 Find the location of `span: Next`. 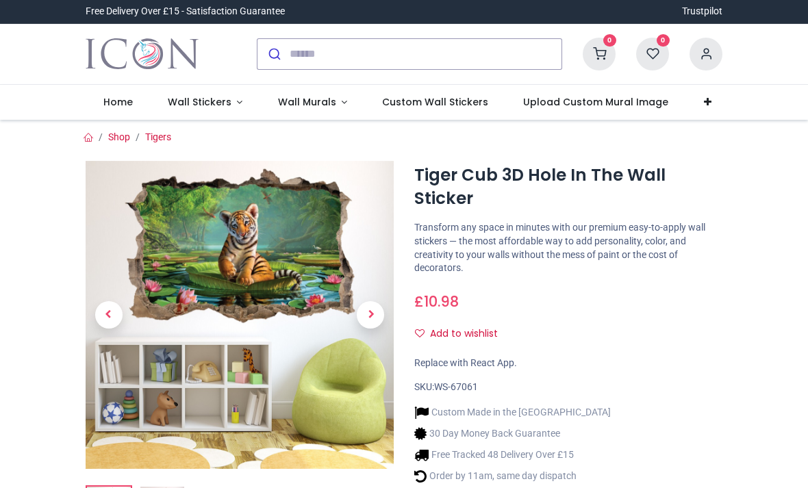

span: Next is located at coordinates (370, 315).